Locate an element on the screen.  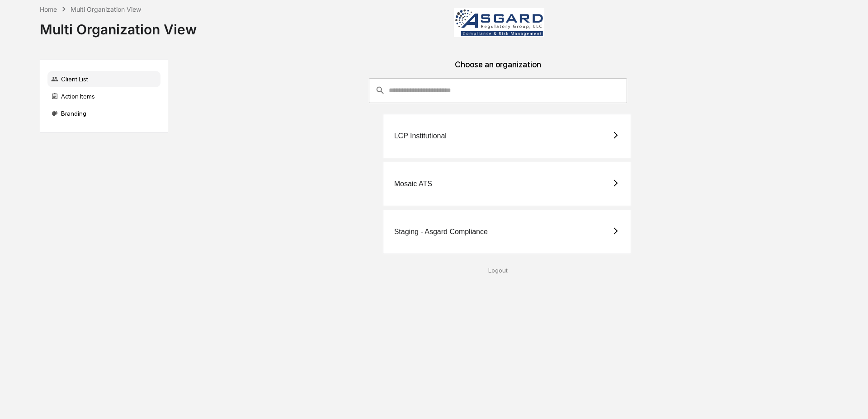
div: Logout is located at coordinates (498, 270).